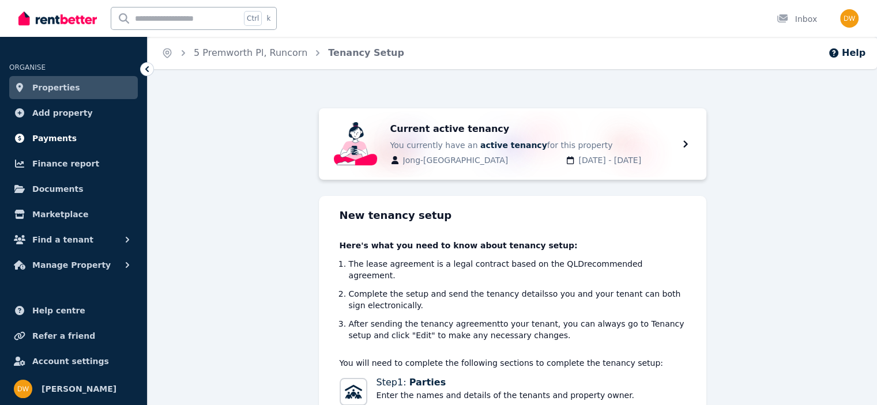  I want to click on a: Add property, so click(73, 113).